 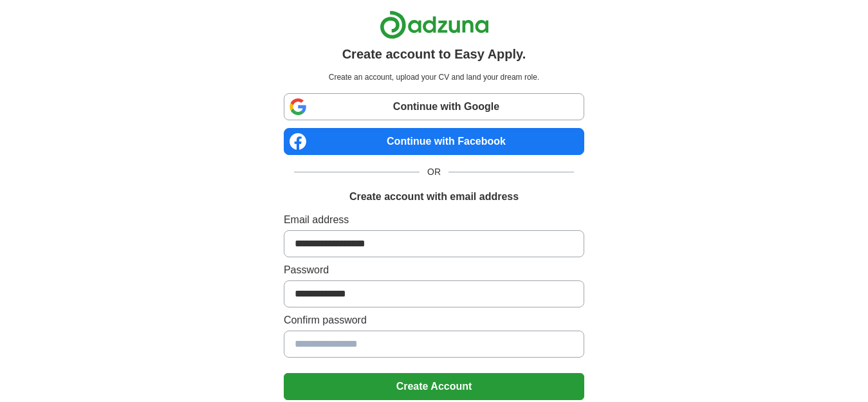 I want to click on h1: Create account to Easy Apply., so click(x=435, y=54).